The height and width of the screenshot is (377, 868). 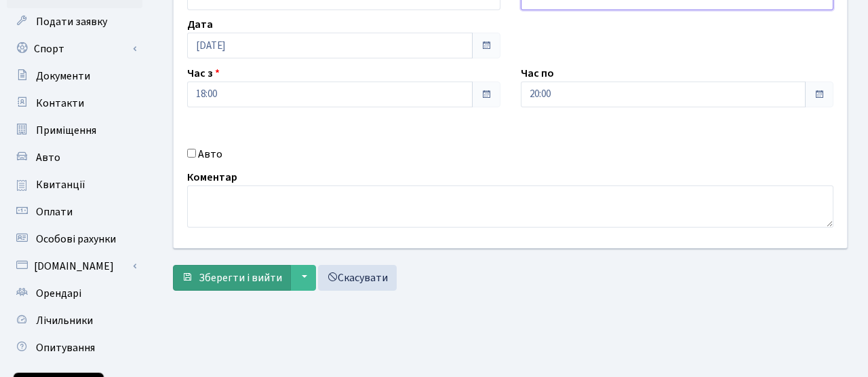 I want to click on a: Оплати, so click(x=75, y=211).